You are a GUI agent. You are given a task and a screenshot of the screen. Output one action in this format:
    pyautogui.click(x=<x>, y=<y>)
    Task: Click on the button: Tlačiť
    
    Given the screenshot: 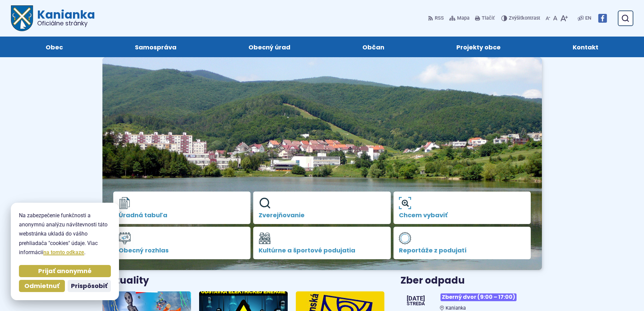 What is the action you would take?
    pyautogui.click(x=485, y=18)
    